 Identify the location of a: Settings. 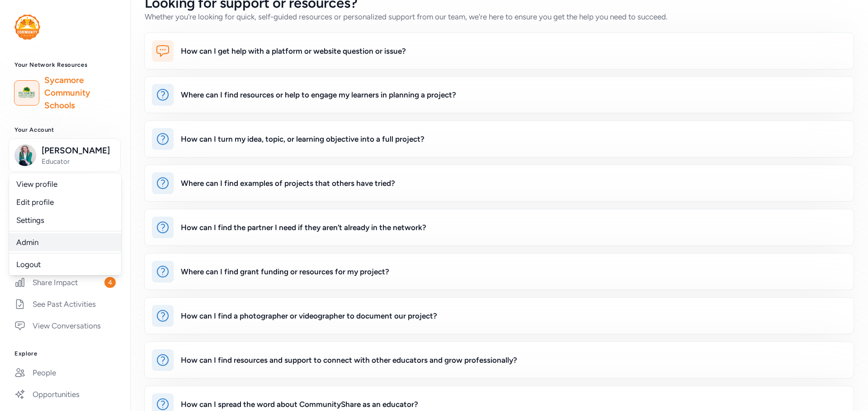
(65, 220).